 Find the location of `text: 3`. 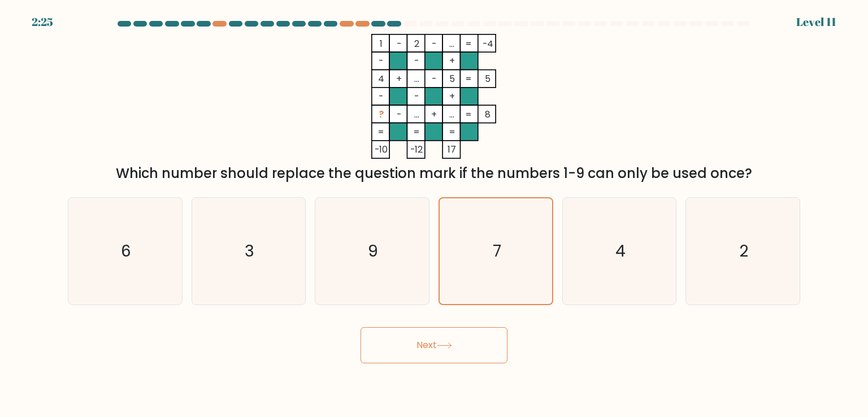

text: 3 is located at coordinates (249, 251).